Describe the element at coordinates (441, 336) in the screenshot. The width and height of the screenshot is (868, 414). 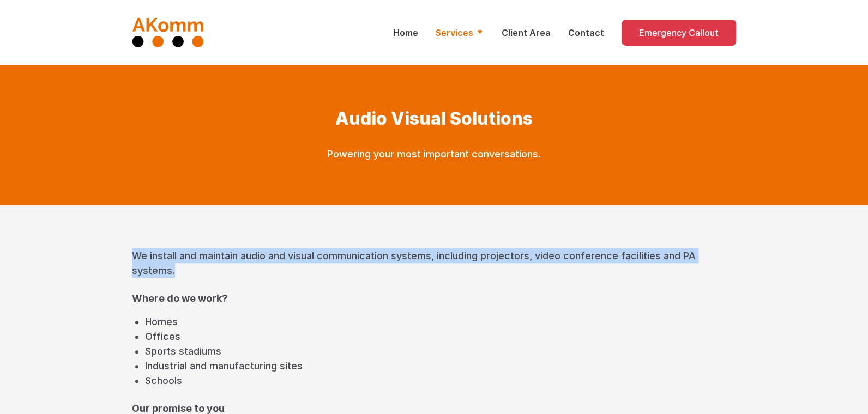
I see `li: Offices` at that location.